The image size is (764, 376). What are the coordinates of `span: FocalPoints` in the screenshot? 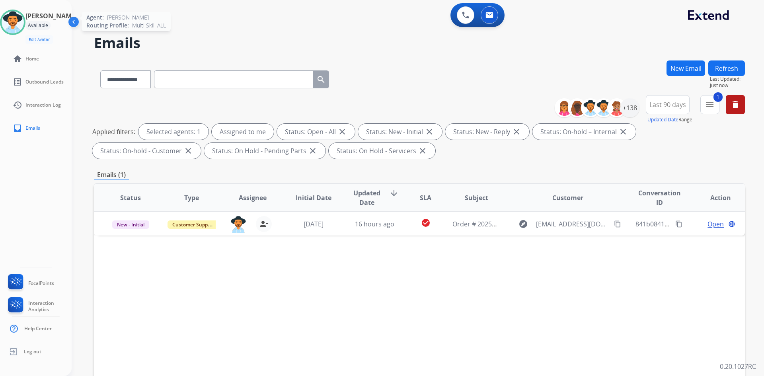 It's located at (41, 283).